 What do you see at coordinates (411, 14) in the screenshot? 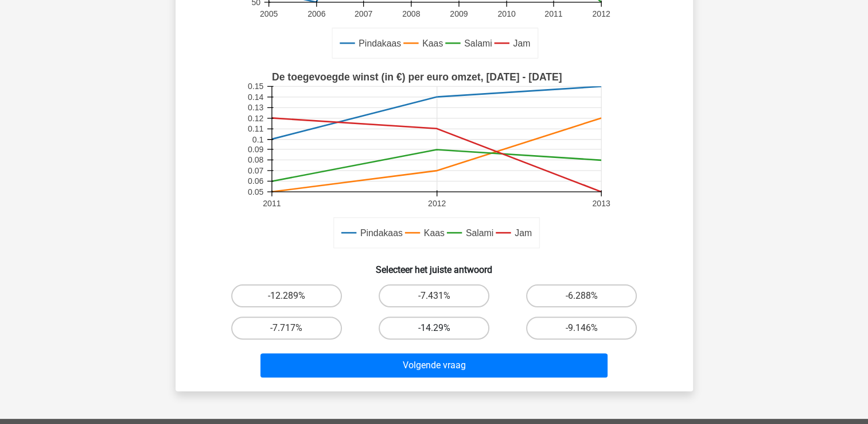
I see `text: 2008` at bounding box center [411, 14].